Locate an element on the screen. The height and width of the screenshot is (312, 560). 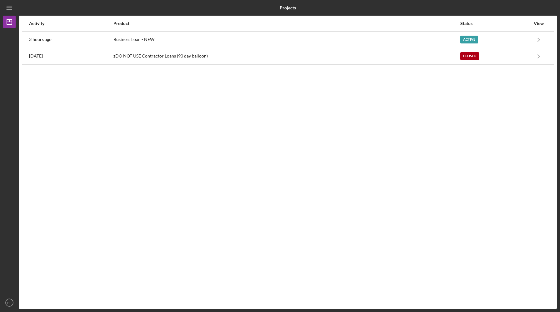
b: Projects is located at coordinates (288, 8).